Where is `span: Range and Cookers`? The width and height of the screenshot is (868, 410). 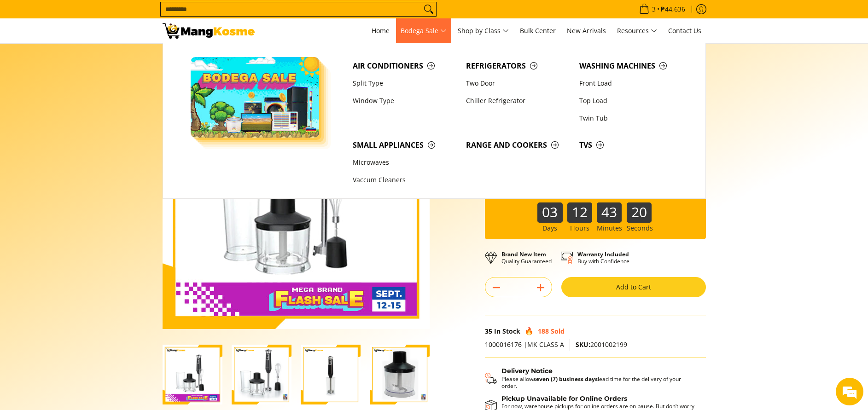
span: Range and Cookers is located at coordinates (518, 145).